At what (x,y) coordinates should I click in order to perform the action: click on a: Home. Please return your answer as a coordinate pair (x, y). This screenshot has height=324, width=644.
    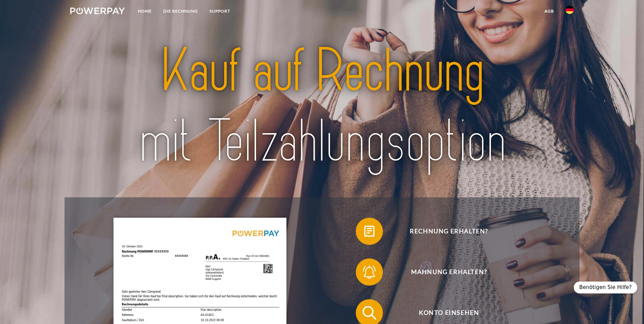
    Looking at the image, I should click on (145, 11).